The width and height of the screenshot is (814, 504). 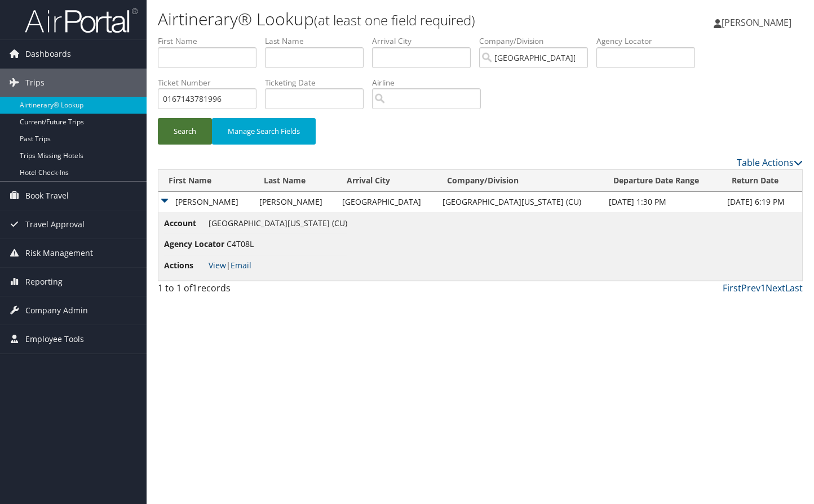 What do you see at coordinates (59, 253) in the screenshot?
I see `span: Risk Management` at bounding box center [59, 253].